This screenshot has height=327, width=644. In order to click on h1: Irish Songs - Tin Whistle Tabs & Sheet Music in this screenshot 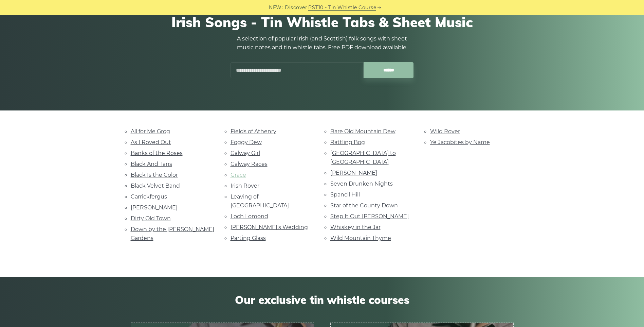, I will do `click(322, 22)`.